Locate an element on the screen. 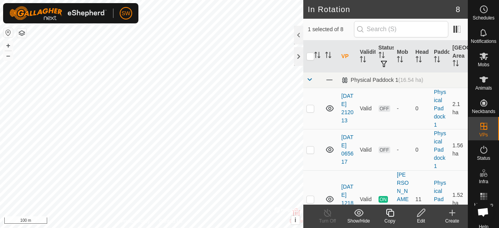  button: Reset Map is located at coordinates (8, 33).